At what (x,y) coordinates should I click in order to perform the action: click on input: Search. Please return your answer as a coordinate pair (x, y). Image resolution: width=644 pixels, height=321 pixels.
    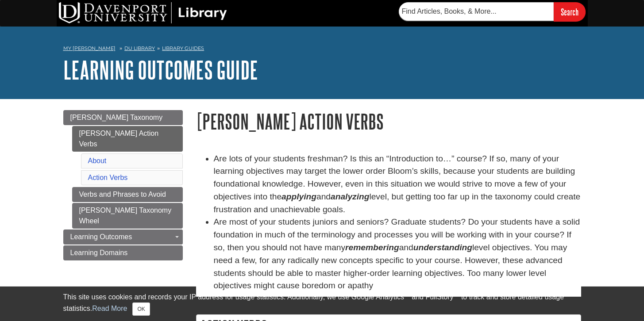
    Looking at the image, I should click on (570, 12).